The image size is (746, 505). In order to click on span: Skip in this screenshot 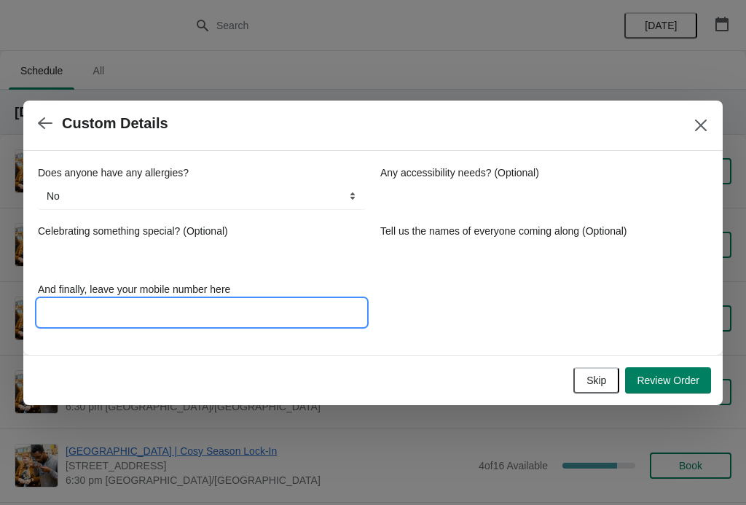, I will do `click(596, 380)`.